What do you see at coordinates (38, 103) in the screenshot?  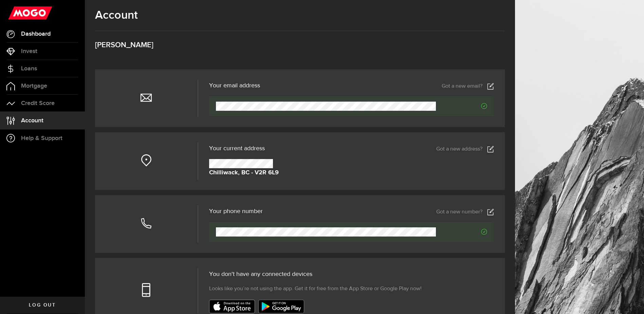 I see `span: Credit Score` at bounding box center [38, 103].